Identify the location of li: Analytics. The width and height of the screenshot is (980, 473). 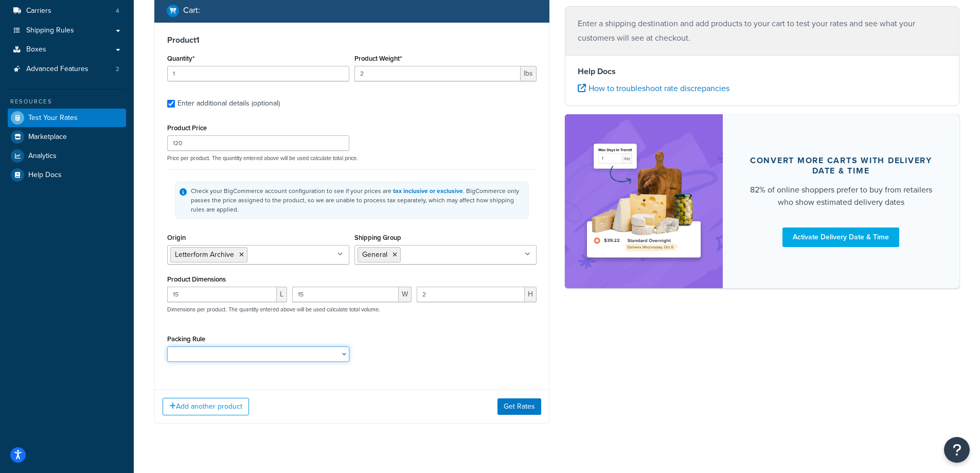
(67, 156).